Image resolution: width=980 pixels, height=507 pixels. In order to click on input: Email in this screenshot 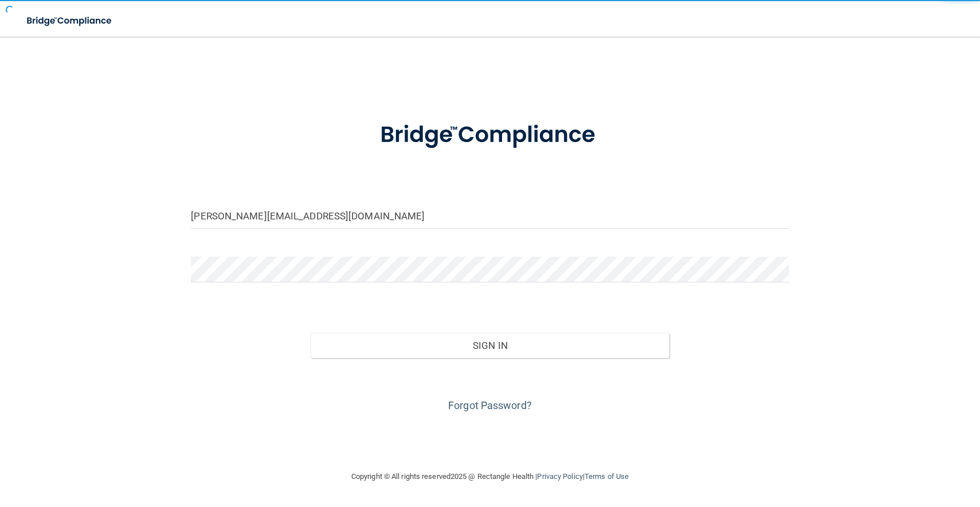, I will do `click(489, 216)`.